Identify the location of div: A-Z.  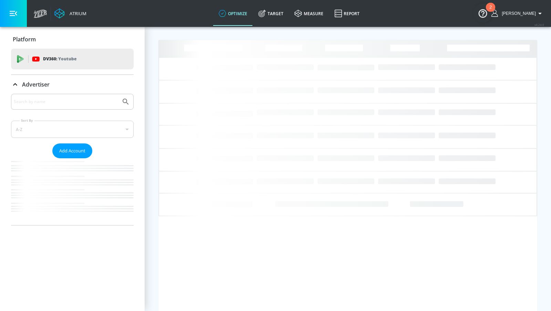
(72, 129).